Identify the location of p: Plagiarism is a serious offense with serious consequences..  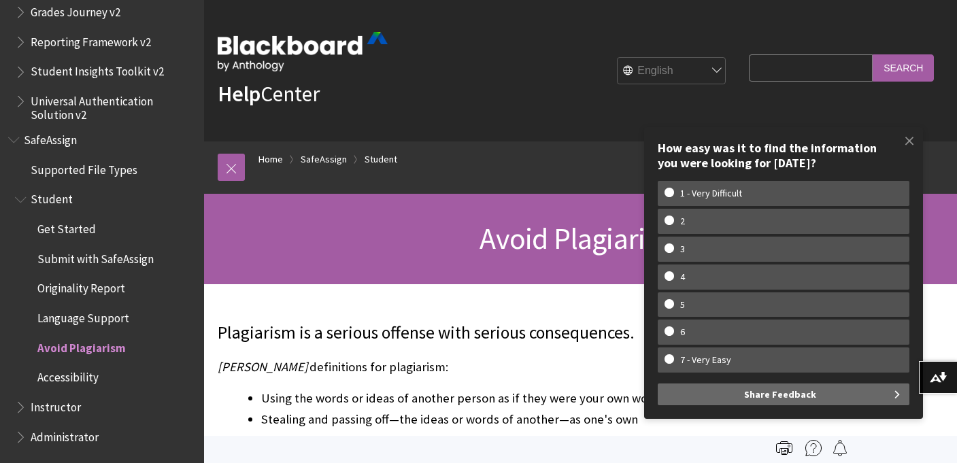
(480, 333).